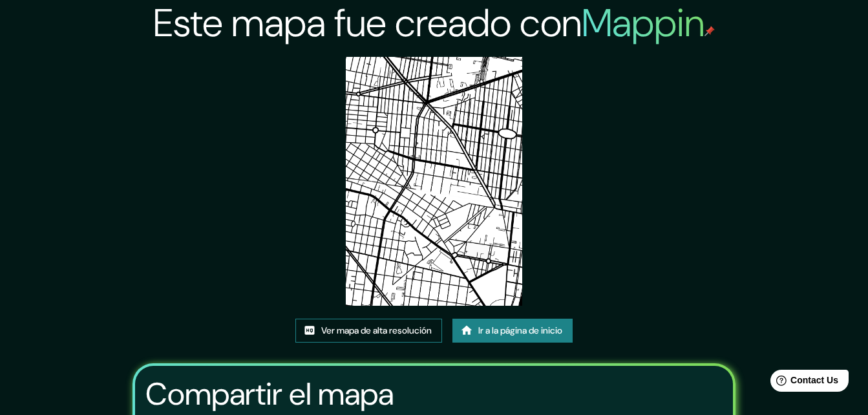  I want to click on font: Ver mapa de alta resolución, so click(377, 331).